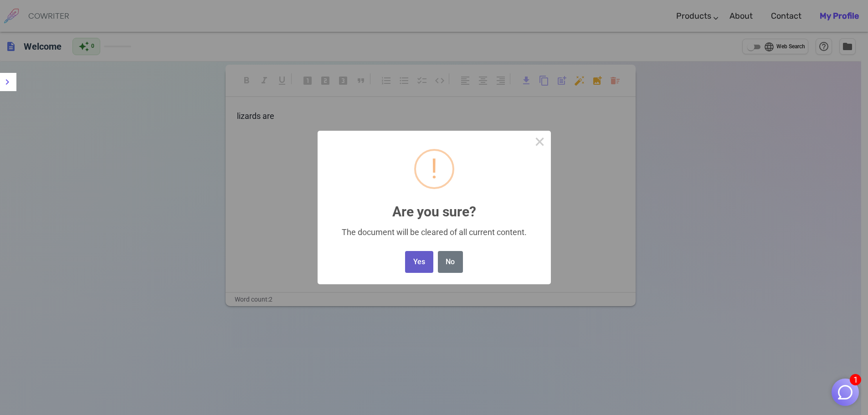  I want to click on img: Close chat, so click(845, 392).